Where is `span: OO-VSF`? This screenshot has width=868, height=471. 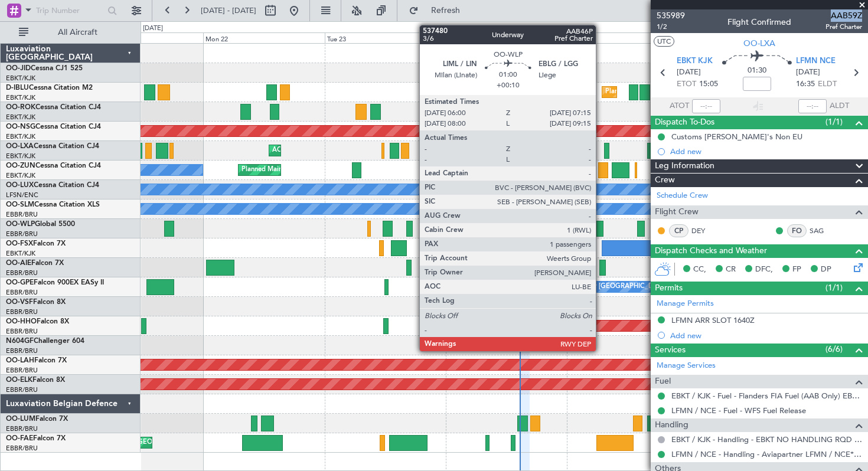 span: OO-VSF is located at coordinates (20, 302).